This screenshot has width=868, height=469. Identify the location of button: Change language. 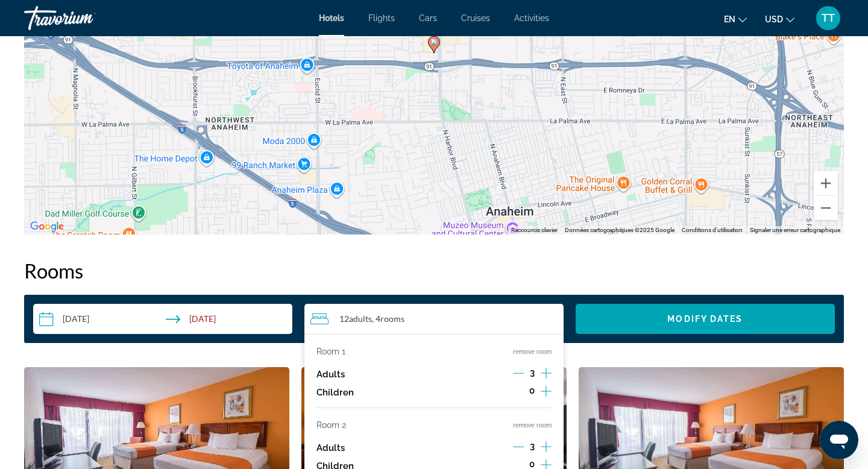
(735, 19).